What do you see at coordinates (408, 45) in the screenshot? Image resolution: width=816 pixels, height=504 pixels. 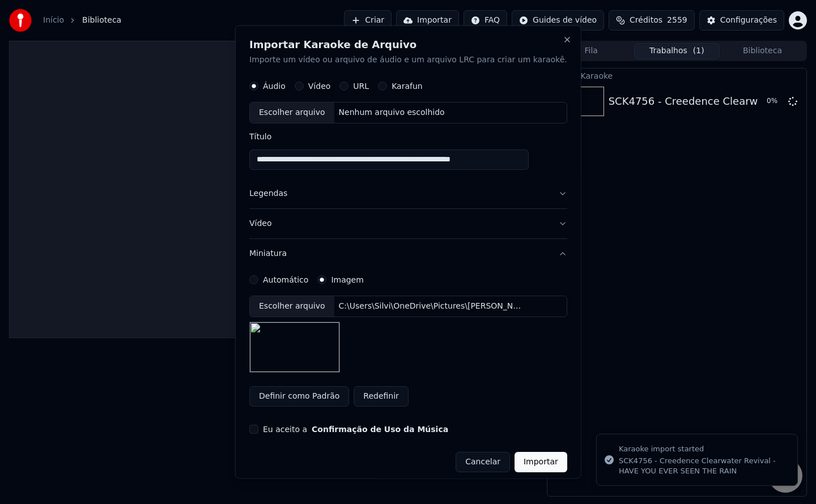 I see `h2: Importar Karaoke de Arquivo` at bounding box center [408, 45].